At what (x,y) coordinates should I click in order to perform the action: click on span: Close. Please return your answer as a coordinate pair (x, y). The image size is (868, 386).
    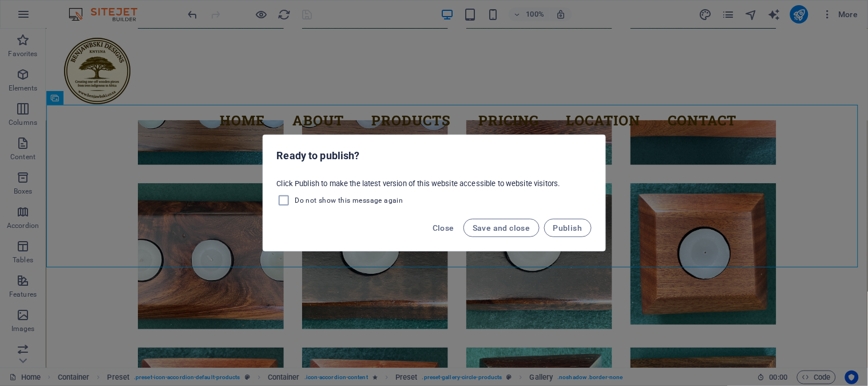
    Looking at the image, I should click on (443, 228).